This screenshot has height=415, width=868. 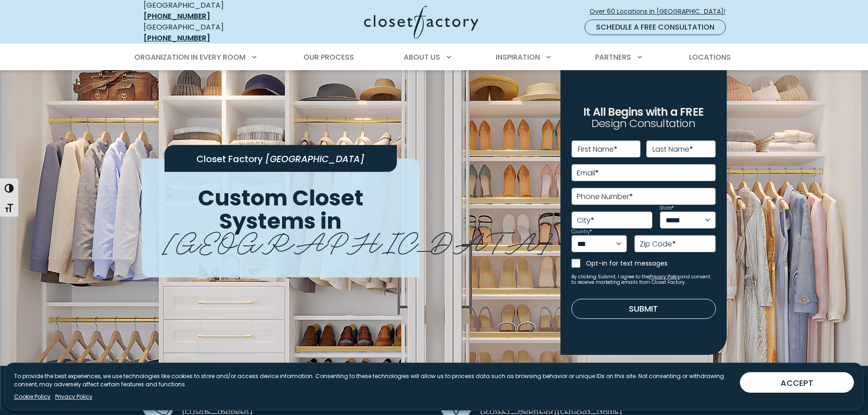 What do you see at coordinates (373, 380) in the screenshot?
I see `p: To provide the best experiences, we use technologies like cookies to store and/or access device i...` at bounding box center [373, 380].